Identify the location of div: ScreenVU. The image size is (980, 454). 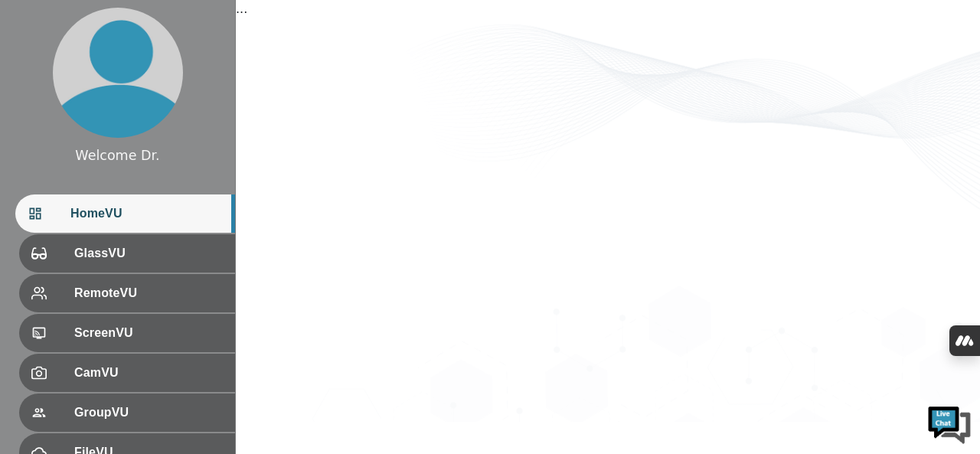
(128, 333).